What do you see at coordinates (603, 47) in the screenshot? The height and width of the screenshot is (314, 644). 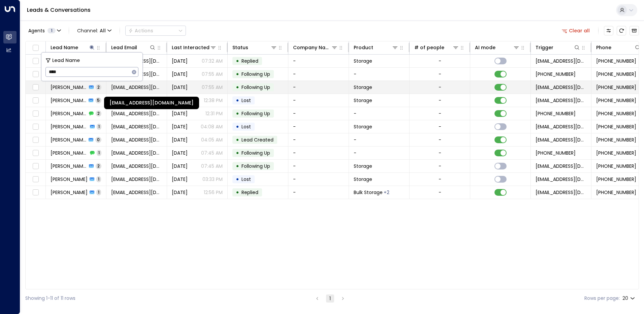 I see `div: Phone` at bounding box center [603, 47].